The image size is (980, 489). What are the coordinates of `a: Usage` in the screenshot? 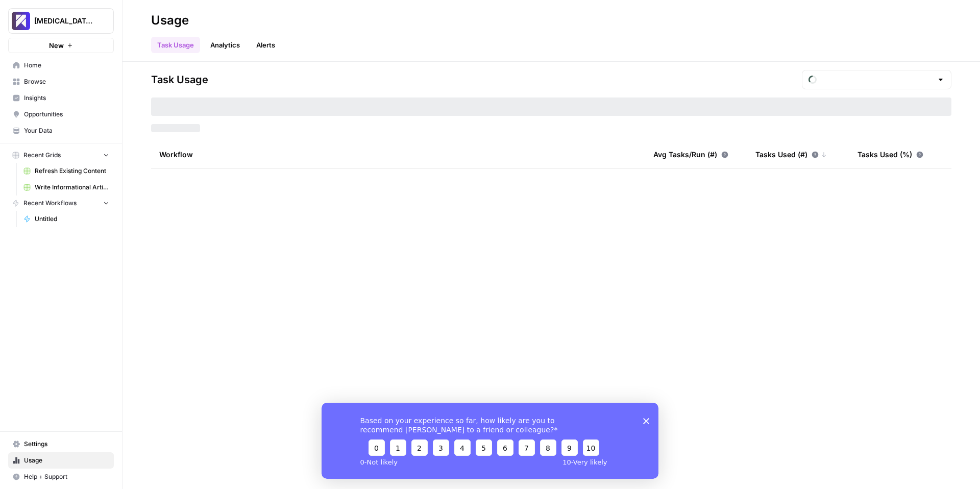 It's located at (61, 461).